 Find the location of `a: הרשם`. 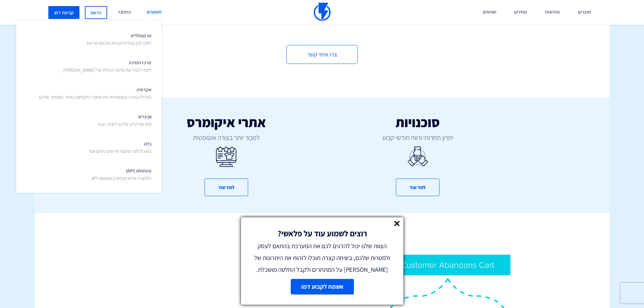

a: הרשם is located at coordinates (96, 12).